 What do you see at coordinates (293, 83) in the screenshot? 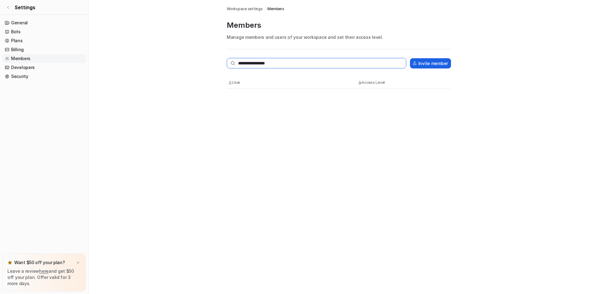
I see `th: User` at bounding box center [293, 83].